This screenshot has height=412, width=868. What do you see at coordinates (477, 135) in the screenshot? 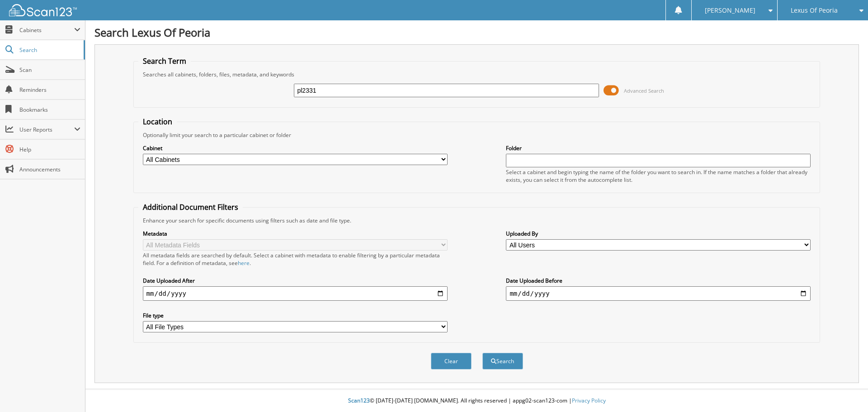
I see `div: Optionally limit your search to a particular cabinet or folder` at bounding box center [477, 135].